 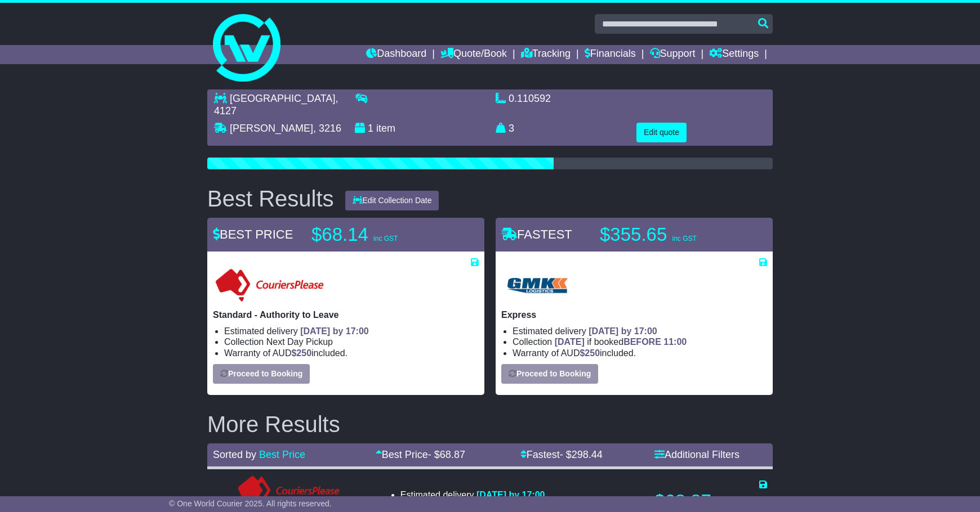 What do you see at coordinates (299, 341) in the screenshot?
I see `span: Next Day Pickup` at bounding box center [299, 341].